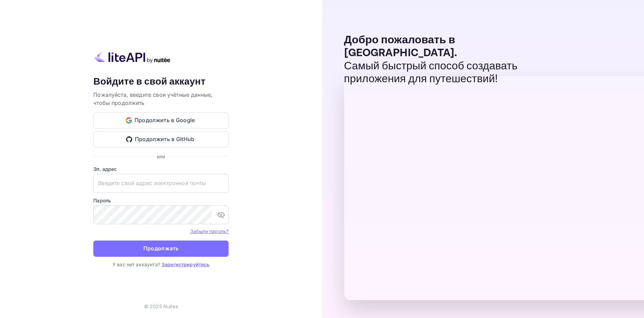  What do you see at coordinates (185, 264) in the screenshot?
I see `a: Зарегистрируйтесь` at bounding box center [185, 264].